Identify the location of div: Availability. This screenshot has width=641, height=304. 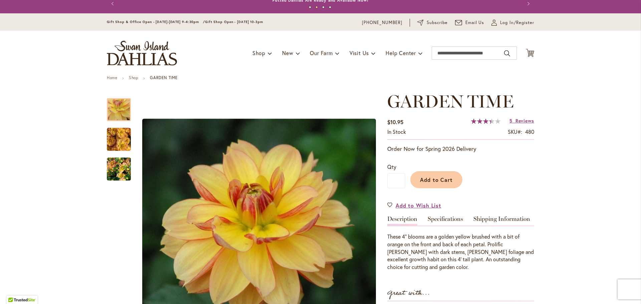
(397, 132).